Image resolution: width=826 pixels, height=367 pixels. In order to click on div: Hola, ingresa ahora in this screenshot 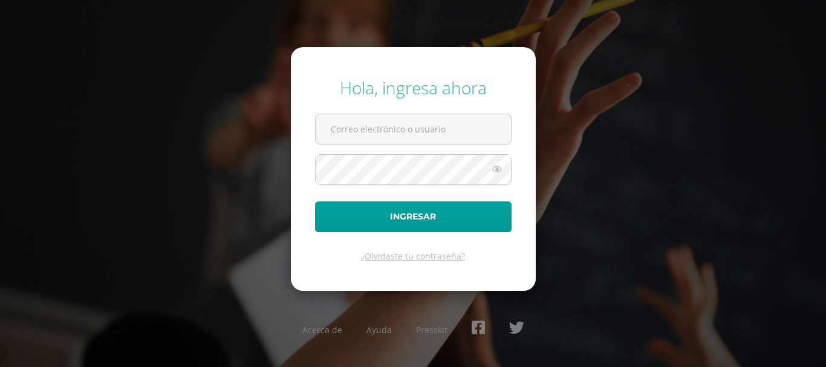, I will do `click(413, 88)`.